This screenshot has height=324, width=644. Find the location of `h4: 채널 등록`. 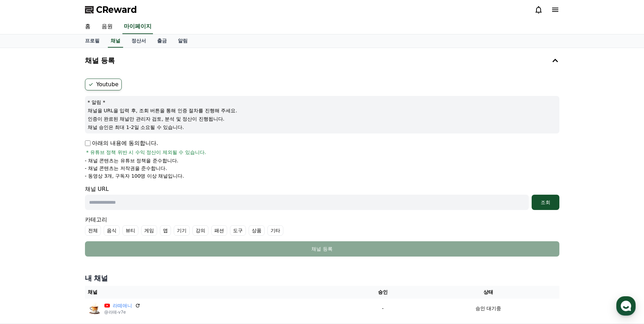

h4: 채널 등록 is located at coordinates (100, 61).